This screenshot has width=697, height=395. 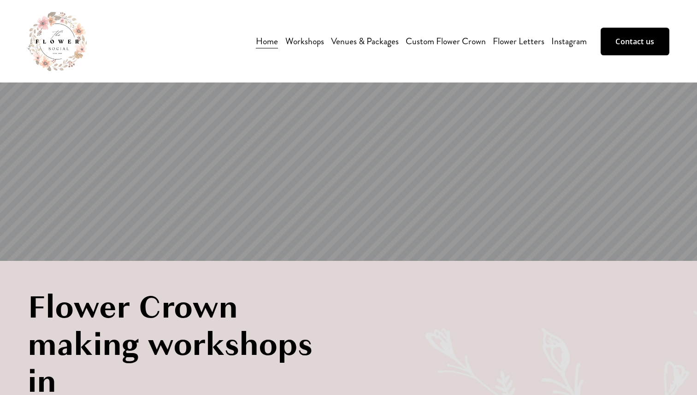 What do you see at coordinates (365, 41) in the screenshot?
I see `a: Venues & Packages` at bounding box center [365, 41].